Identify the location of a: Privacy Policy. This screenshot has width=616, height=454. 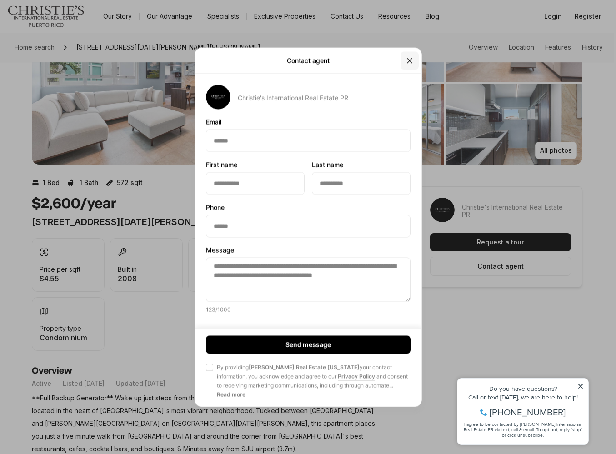
(357, 376).